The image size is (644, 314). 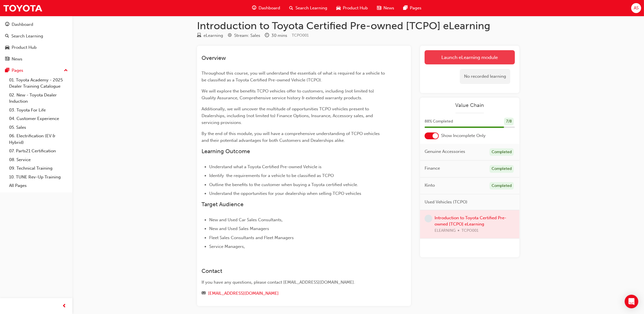 What do you see at coordinates (385, 8) in the screenshot?
I see `a: news-iconNews` at bounding box center [385, 8].